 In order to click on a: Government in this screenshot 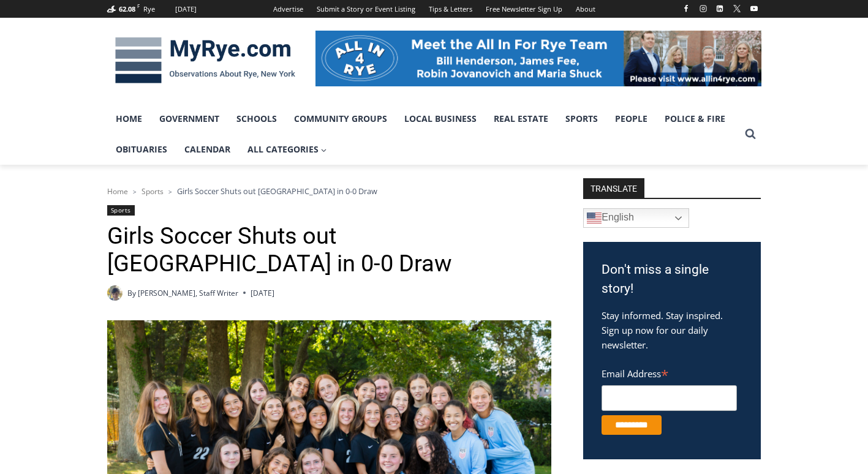, I will do `click(189, 119)`.